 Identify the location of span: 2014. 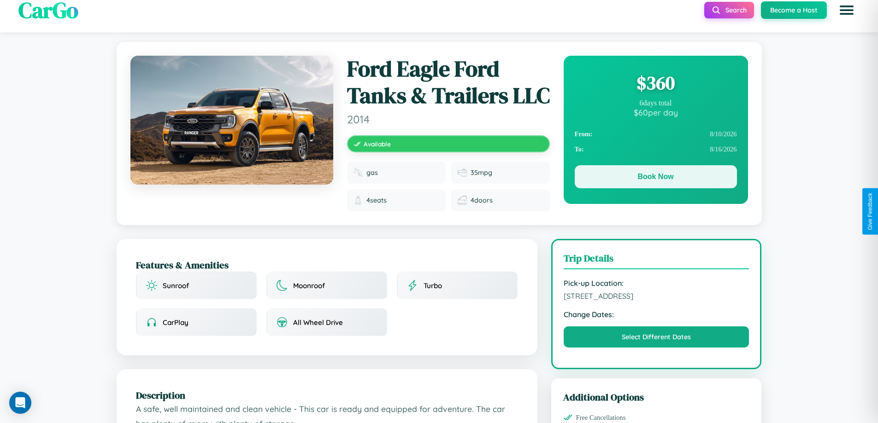
(448, 119).